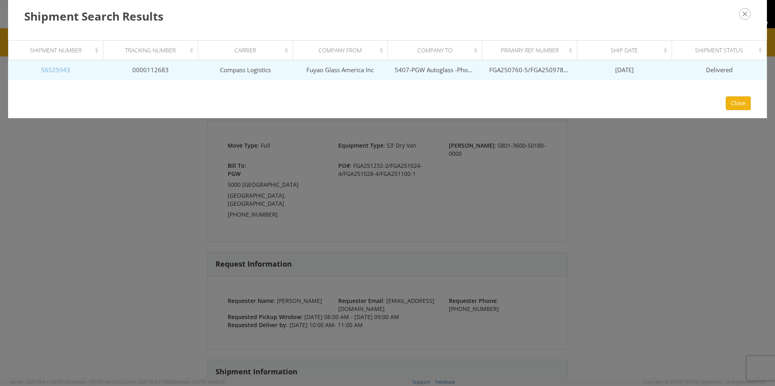 This screenshot has height=386, width=775. What do you see at coordinates (245, 70) in the screenshot?
I see `td: Compass Logistics` at bounding box center [245, 70].